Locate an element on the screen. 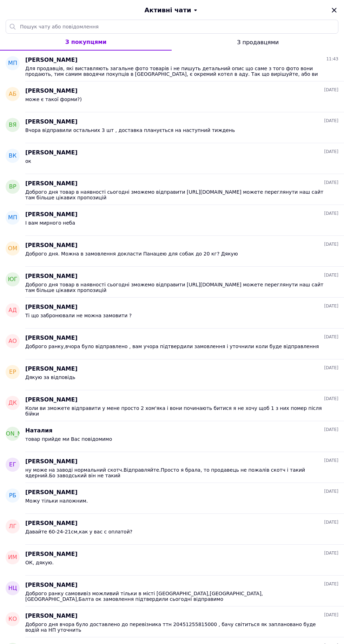 This screenshot has height=644, width=344. span: ВК is located at coordinates (13, 156).